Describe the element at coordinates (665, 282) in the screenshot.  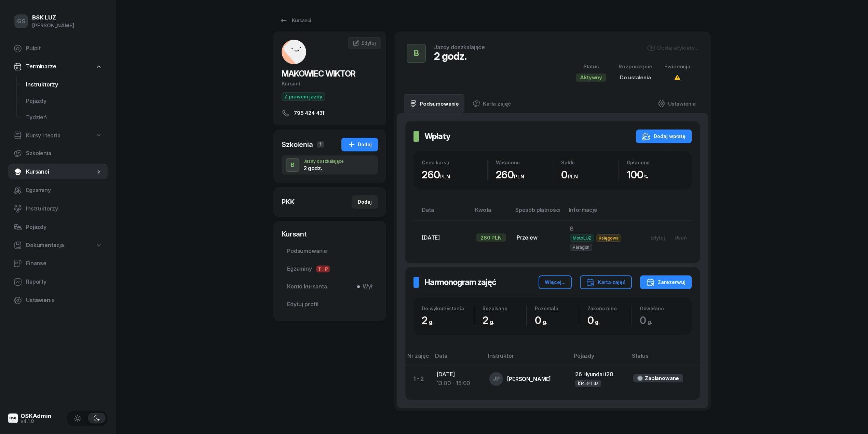
I see `button: Zarezerwuj` at that location.